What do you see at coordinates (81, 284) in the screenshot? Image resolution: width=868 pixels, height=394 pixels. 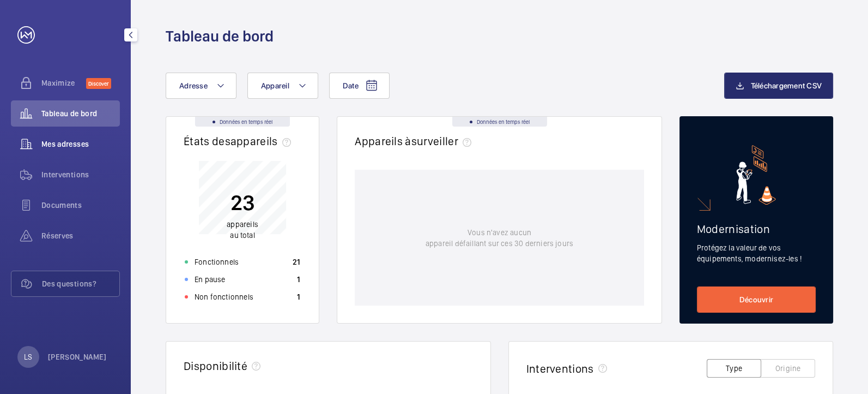 I see `span: Des questions?` at bounding box center [81, 284].